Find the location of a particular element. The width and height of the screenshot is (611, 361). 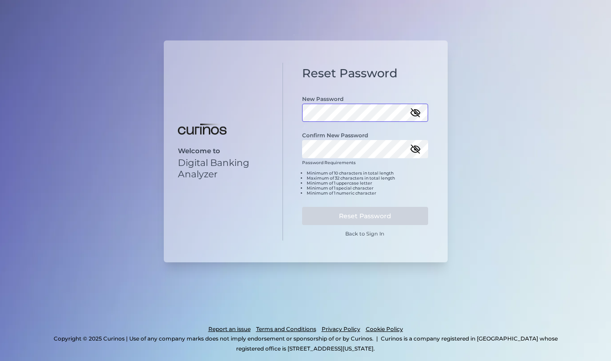

a: Back to Sign In is located at coordinates (365, 234).